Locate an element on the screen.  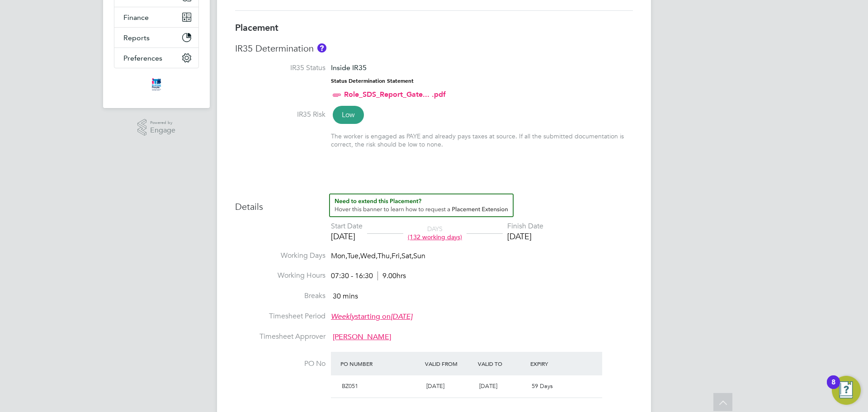
span: Sun is located at coordinates (419, 256).